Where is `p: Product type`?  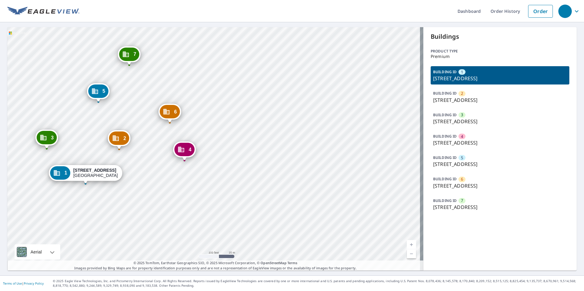 p: Product type is located at coordinates (500, 51).